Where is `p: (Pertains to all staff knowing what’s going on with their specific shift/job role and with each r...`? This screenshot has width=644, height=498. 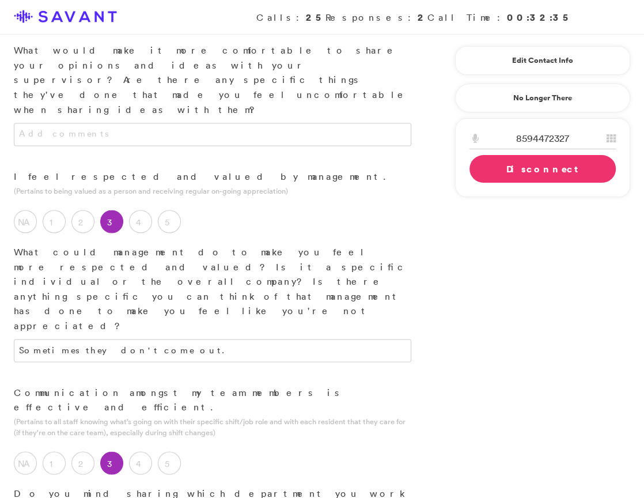
p: (Pertains to all staff knowing what’s going on with their specific shift/job role and with each r... is located at coordinates (213, 426).